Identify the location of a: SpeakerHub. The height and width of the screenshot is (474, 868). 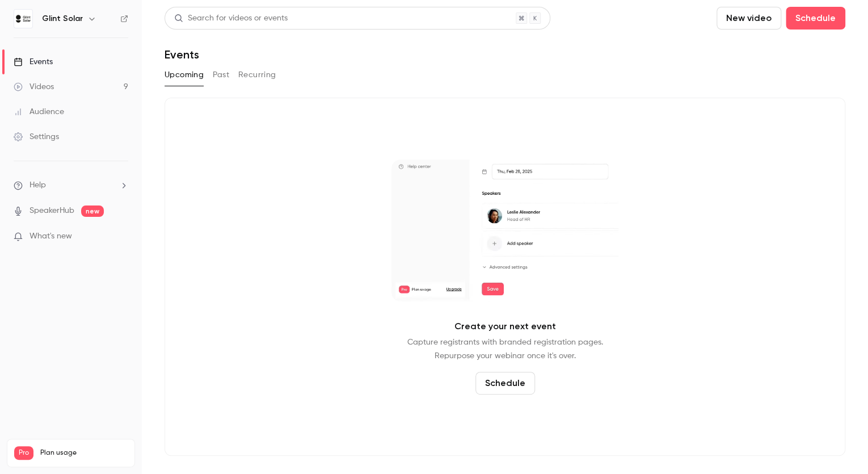
(51, 211).